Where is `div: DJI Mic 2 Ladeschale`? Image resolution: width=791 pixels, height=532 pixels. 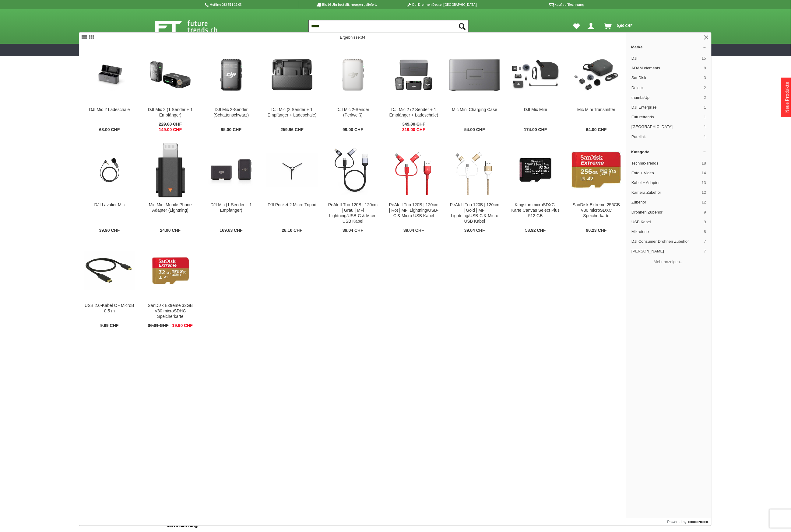 div: DJI Mic 2 Ladeschale is located at coordinates (109, 110).